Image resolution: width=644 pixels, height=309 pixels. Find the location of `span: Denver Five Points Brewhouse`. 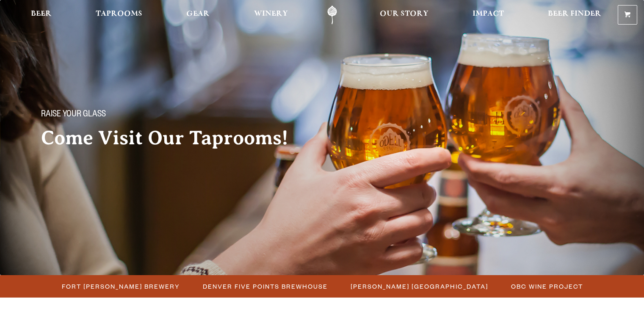

span: Denver Five Points Brewhouse is located at coordinates (265, 286).